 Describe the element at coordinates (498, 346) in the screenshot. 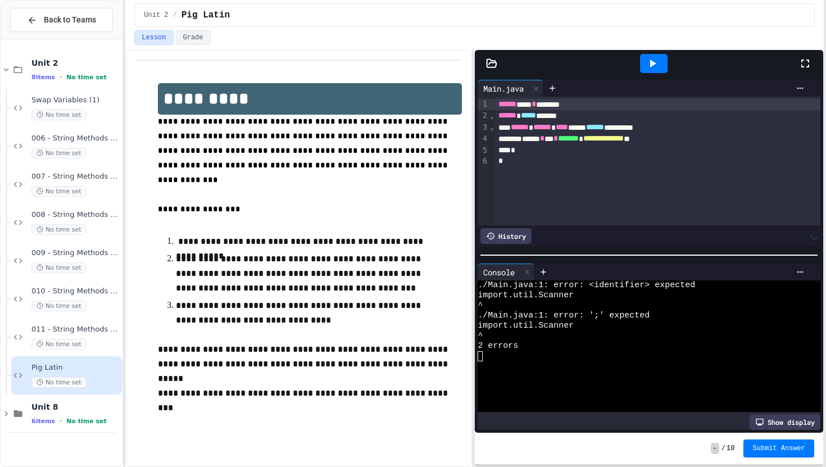

I see `span: 2 errors` at that location.